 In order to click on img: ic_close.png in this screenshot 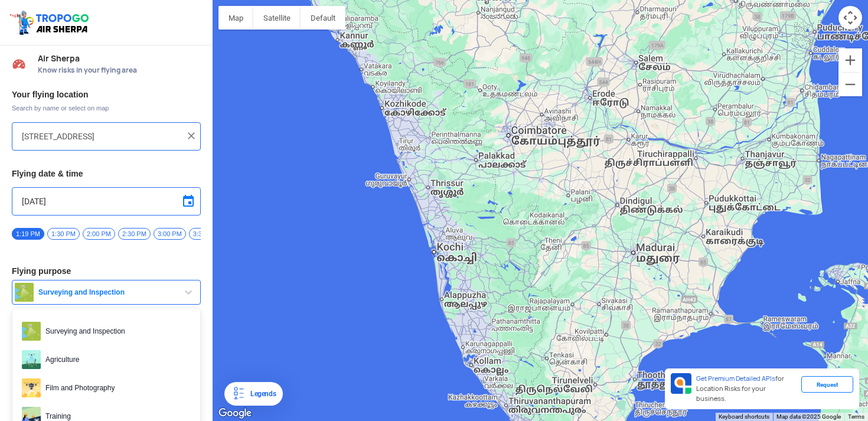, I will do `click(192, 136)`.